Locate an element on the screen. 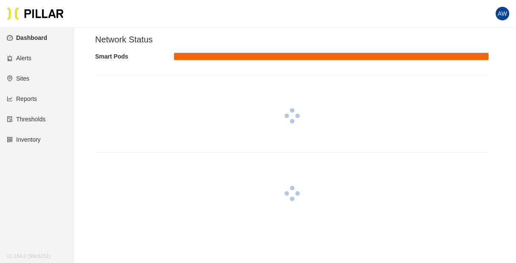 This screenshot has height=263, width=516. a: alertAlerts is located at coordinates (19, 58).